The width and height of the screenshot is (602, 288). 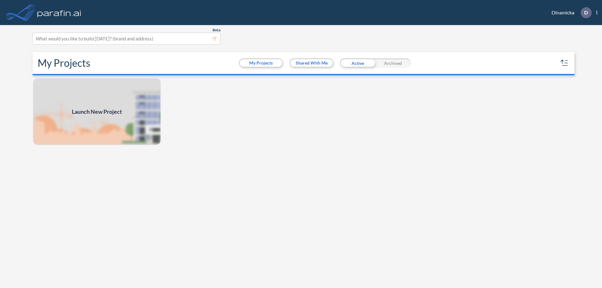 I want to click on div: Archived, so click(x=393, y=63).